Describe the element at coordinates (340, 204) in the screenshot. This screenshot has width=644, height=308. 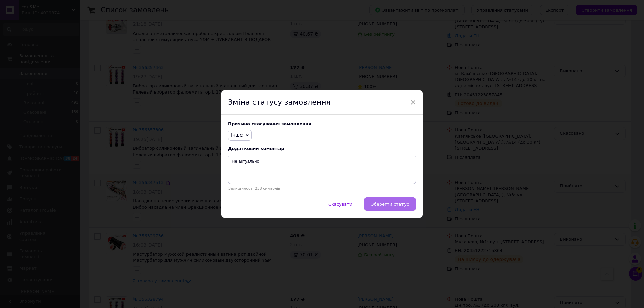
I see `button: Скасувати` at that location.